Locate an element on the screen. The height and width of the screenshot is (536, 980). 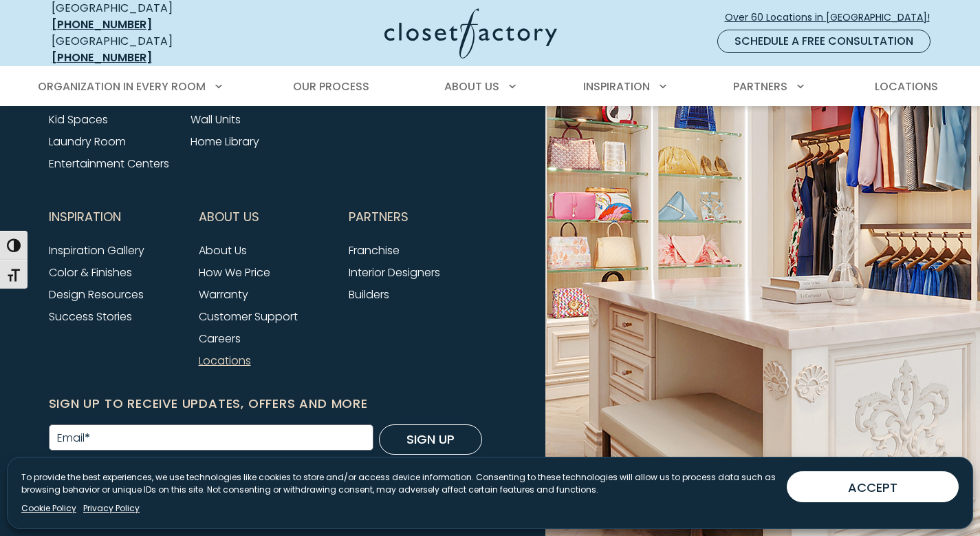
a: Color & Finishes is located at coordinates (90, 272).